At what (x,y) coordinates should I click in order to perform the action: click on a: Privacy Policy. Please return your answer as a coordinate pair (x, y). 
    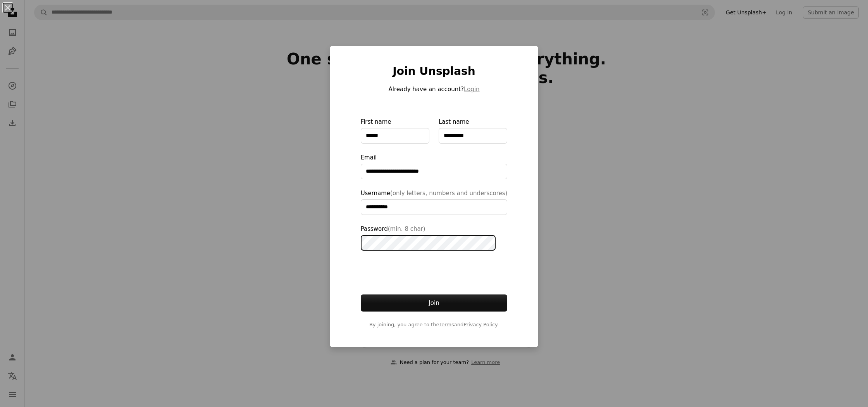
    Looking at the image, I should click on (480, 324).